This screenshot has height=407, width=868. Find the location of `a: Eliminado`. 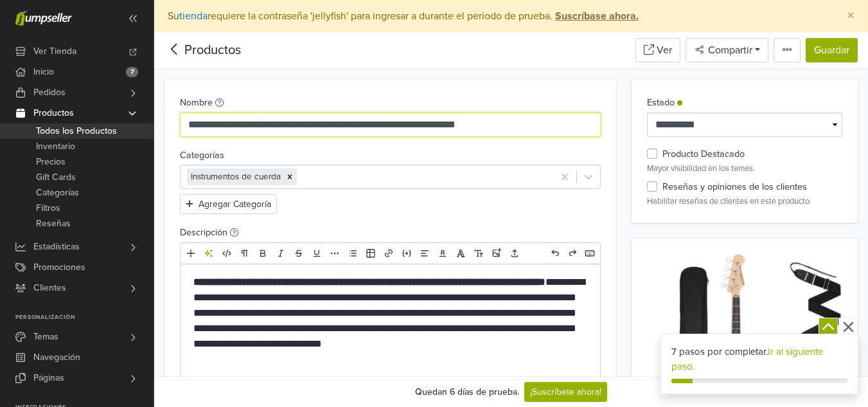

a: Eliminado is located at coordinates (299, 253).